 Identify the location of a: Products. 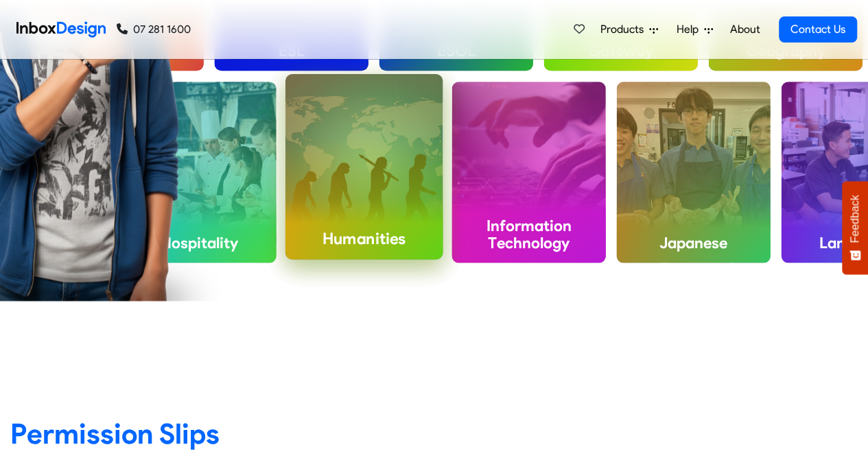
(629, 29).